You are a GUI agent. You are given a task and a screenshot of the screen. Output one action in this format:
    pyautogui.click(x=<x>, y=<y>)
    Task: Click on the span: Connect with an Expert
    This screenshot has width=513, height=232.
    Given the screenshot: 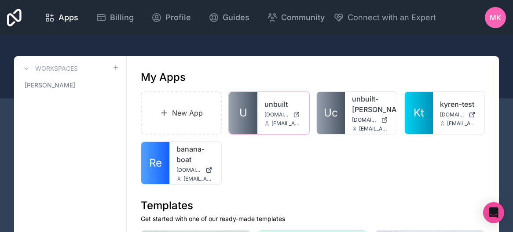 What is the action you would take?
    pyautogui.click(x=391, y=18)
    